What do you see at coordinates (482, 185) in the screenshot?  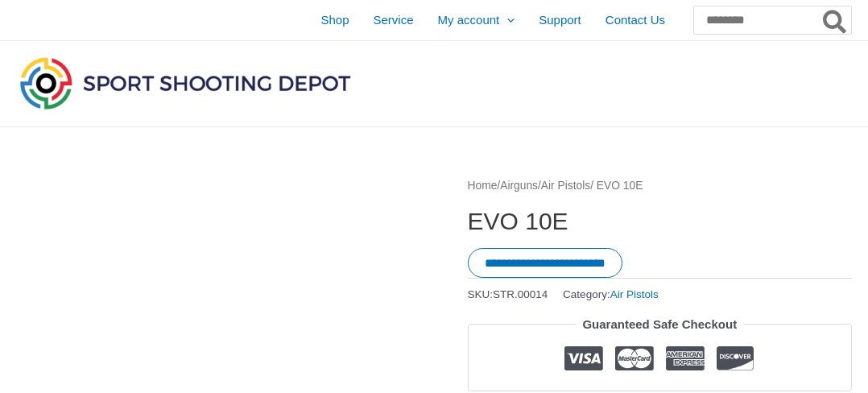 I see `a: Home` at bounding box center [482, 185].